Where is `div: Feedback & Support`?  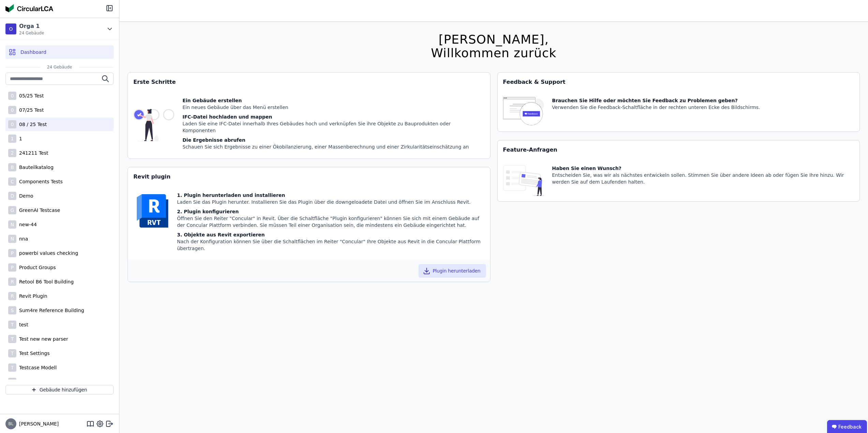 div: Feedback & Support is located at coordinates (678, 82).